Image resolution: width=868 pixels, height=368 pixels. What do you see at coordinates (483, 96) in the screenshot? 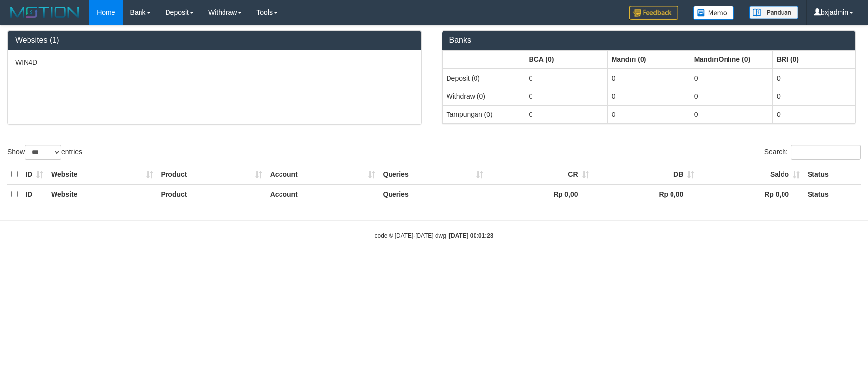
I see `td: Withdraw (0)` at bounding box center [483, 96].